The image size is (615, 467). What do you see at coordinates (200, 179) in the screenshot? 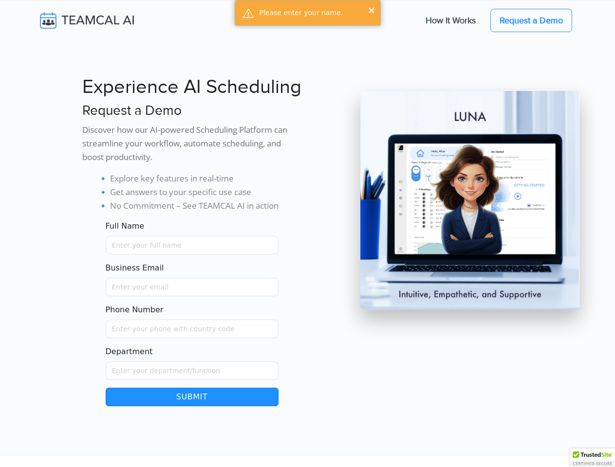
I see `li: 🔹 Explore key features in real-time` at bounding box center [200, 179].